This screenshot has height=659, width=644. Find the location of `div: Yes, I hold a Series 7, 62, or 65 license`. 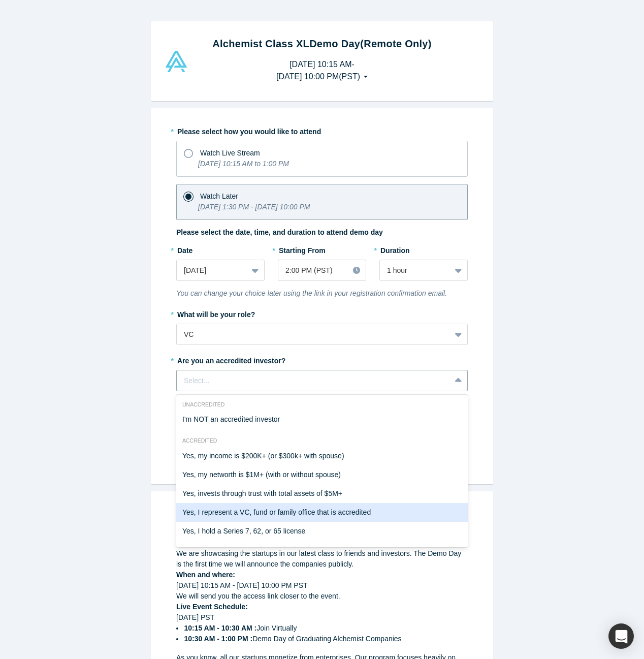

div: Yes, I hold a Series 7, 62, or 65 license is located at coordinates (322, 531).